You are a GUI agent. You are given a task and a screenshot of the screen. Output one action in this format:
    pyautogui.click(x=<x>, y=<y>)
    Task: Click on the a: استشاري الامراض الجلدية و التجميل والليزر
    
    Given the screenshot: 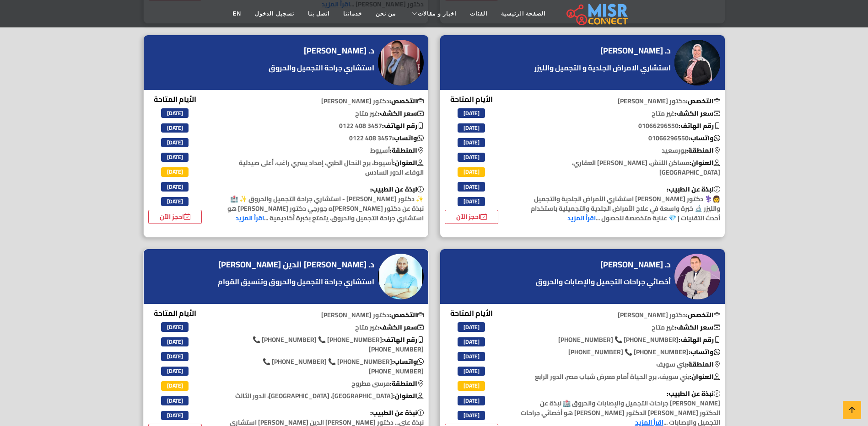 What is the action you would take?
    pyautogui.click(x=602, y=68)
    